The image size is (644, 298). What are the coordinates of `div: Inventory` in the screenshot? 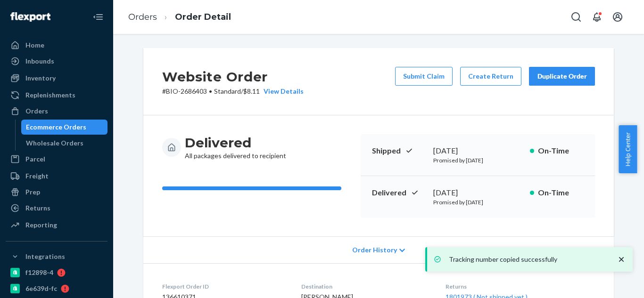 It's located at (41, 78).